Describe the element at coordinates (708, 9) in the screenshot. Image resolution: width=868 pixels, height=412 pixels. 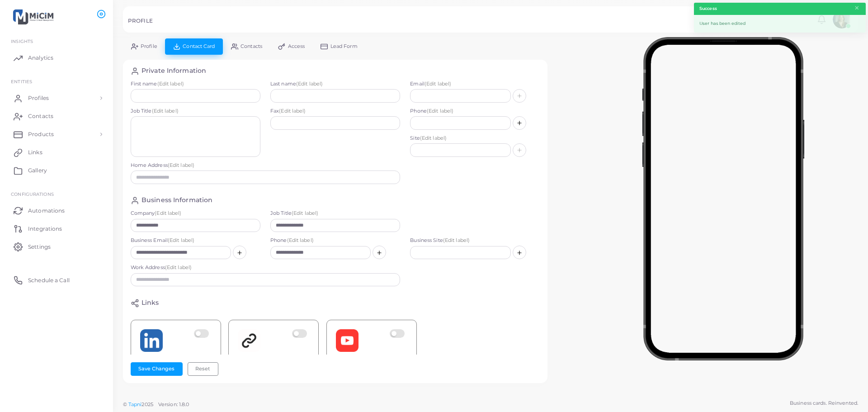
I see `strong: Success` at that location.